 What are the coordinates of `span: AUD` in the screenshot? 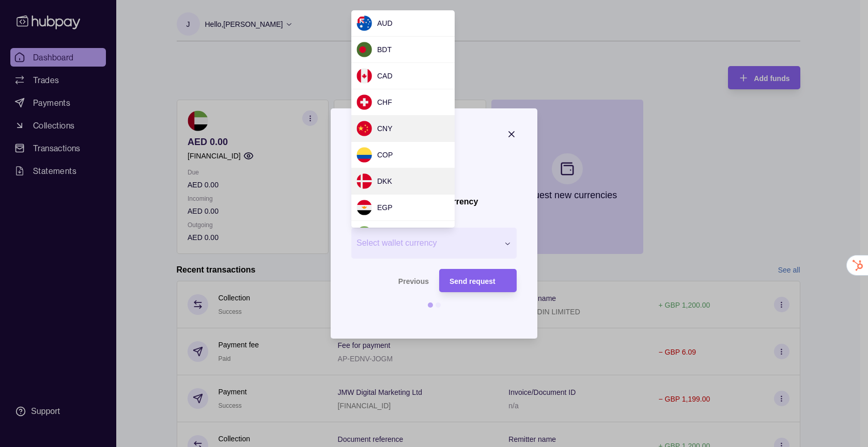 It's located at (385, 24).